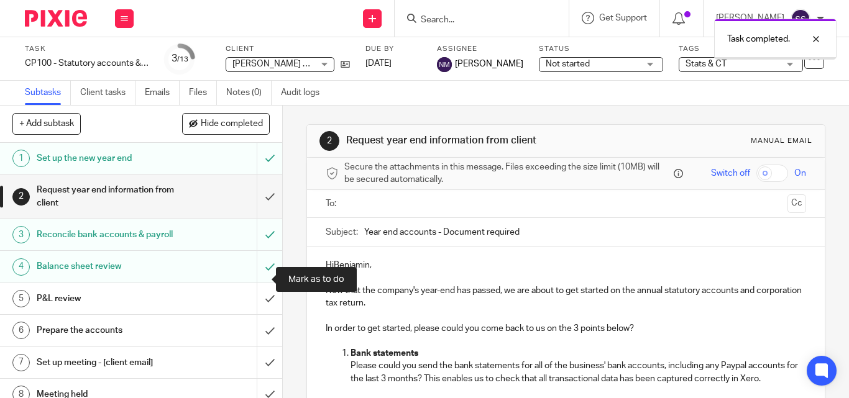 The width and height of the screenshot is (849, 398). Describe the element at coordinates (106, 299) in the screenshot. I see `h1: P&L review` at that location.